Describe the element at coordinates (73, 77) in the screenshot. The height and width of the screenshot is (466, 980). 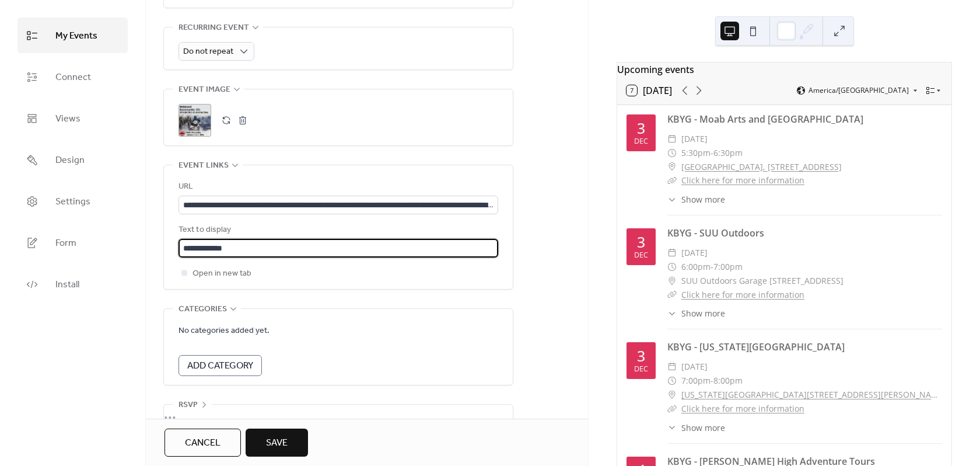
I see `span: Connect` at that location.